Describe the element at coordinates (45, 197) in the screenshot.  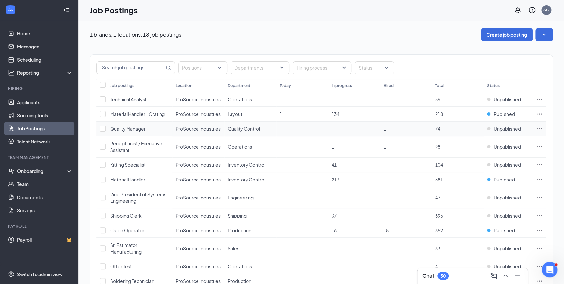
I see `a: Documents` at that location.